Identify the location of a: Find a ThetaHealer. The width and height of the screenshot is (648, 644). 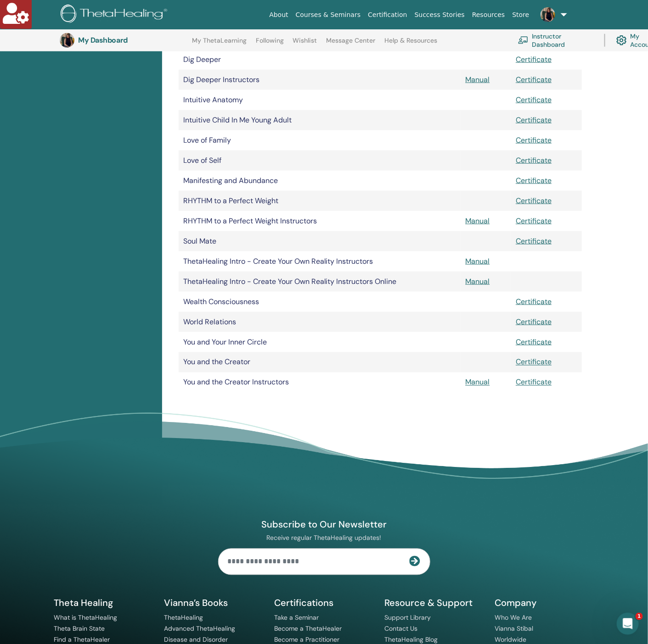
(82, 640).